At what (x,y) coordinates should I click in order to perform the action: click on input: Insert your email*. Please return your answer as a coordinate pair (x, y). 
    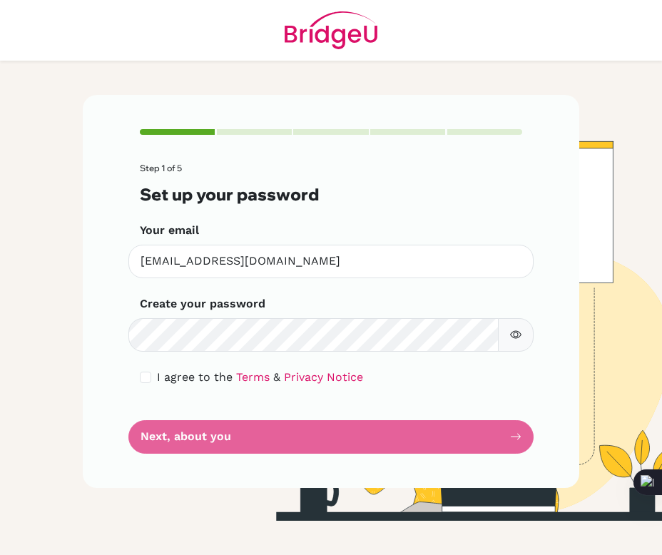
    Looking at the image, I should click on (331, 261).